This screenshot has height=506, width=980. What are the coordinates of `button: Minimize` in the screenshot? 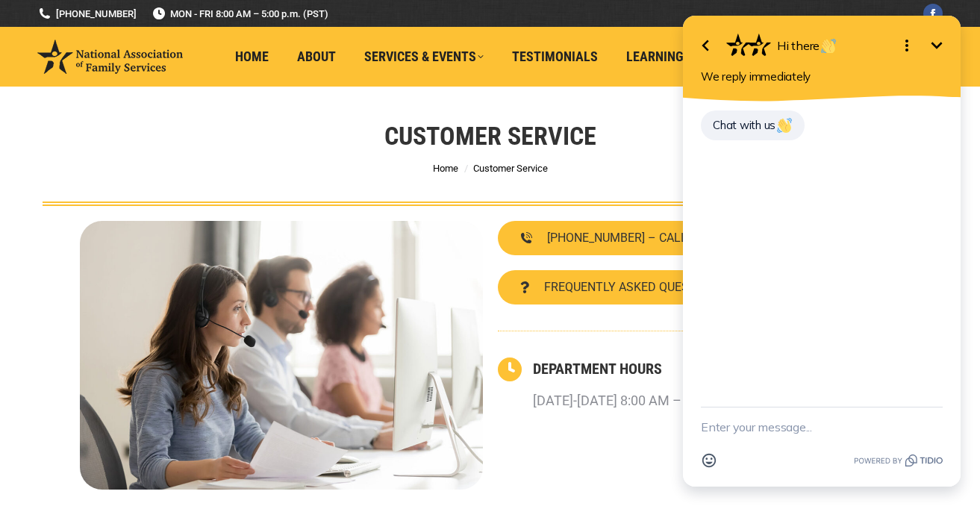 It's located at (273, 45).